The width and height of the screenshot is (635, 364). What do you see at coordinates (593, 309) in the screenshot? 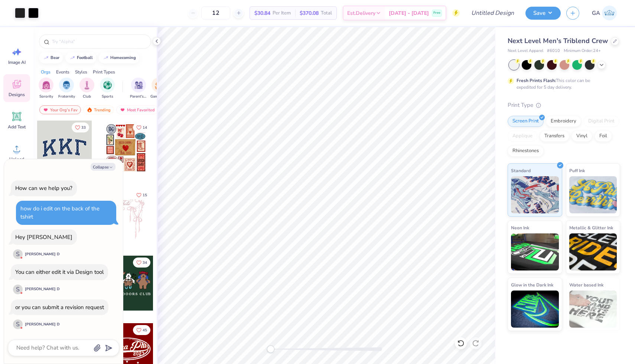
I see `img: Water based Ink` at bounding box center [593, 309].